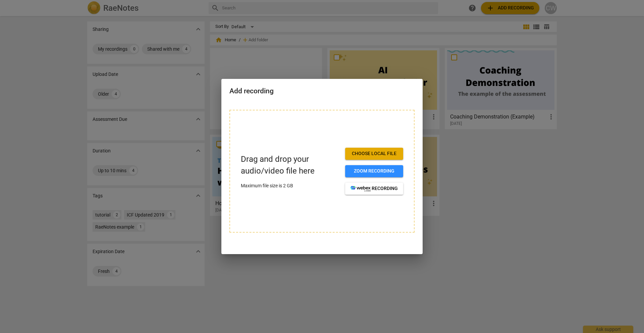 The height and width of the screenshot is (333, 644). I want to click on span: Zoom recording, so click(374, 171).